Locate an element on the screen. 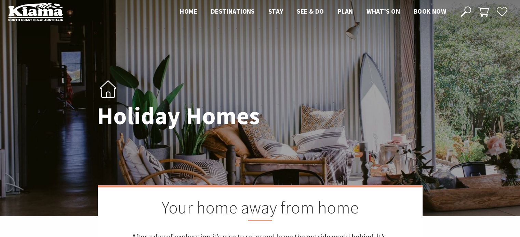 This screenshot has width=520, height=237. span: See & Do is located at coordinates (310, 11).